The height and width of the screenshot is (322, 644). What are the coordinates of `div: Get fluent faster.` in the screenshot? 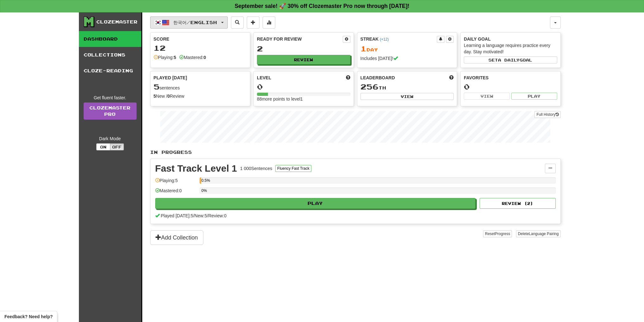 It's located at (110, 98).